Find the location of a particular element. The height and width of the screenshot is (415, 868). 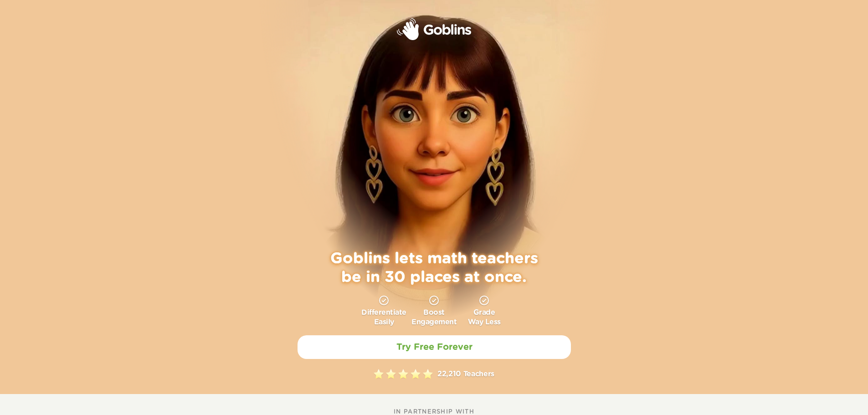

h2: Try Free Forever is located at coordinates (434, 347).